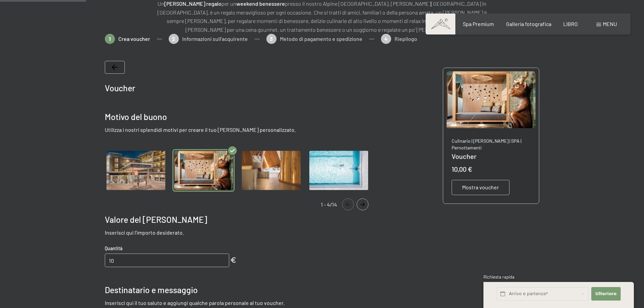  What do you see at coordinates (161, 3) in the screenshot?
I see `font: Un` at bounding box center [161, 3].